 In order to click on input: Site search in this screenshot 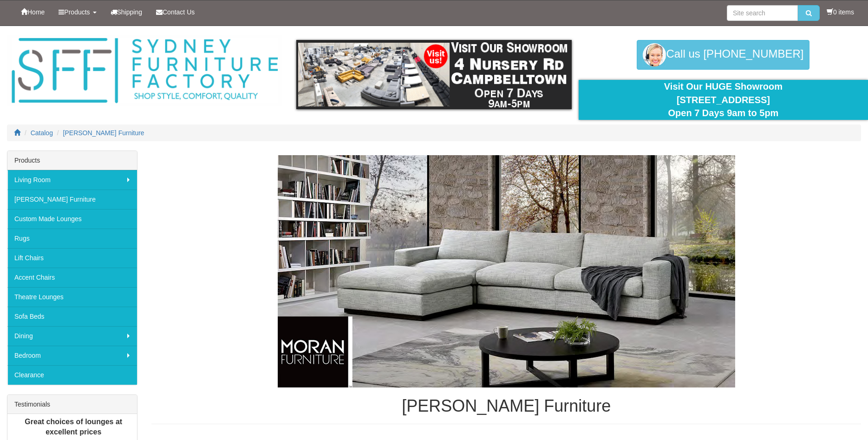, I will do `click(762, 13)`.